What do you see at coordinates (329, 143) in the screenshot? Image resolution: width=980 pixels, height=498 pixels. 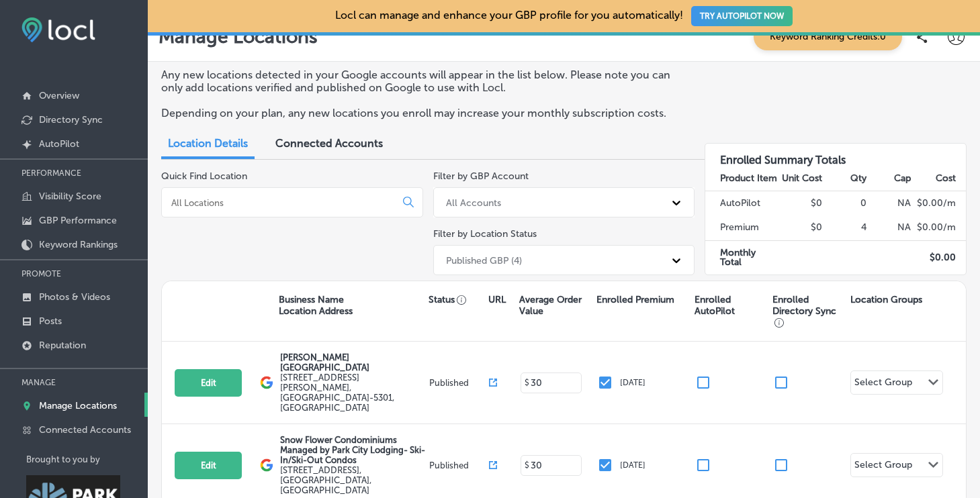 I see `span: Connected Accounts` at bounding box center [329, 143].